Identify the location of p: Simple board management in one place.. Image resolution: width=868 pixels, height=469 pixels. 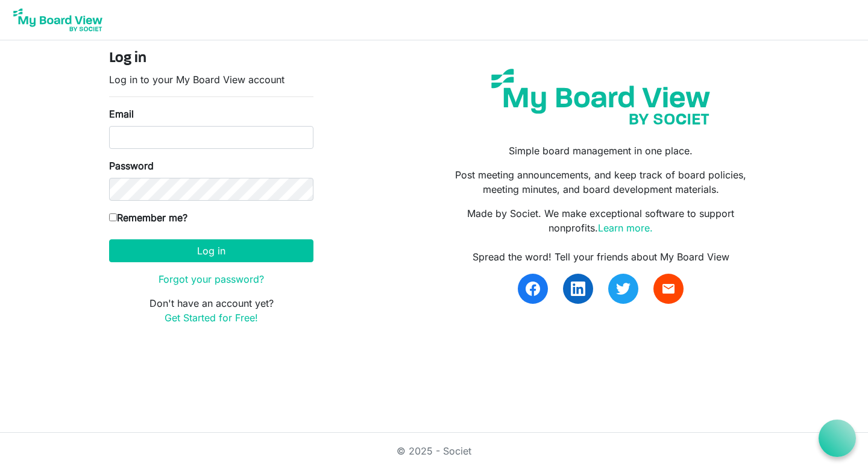
(601, 151).